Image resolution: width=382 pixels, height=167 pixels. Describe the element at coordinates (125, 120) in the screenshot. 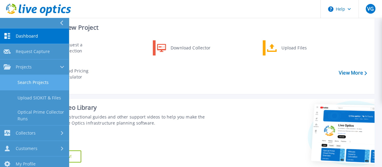

I see `div: Find tutorials, instructional guides and other support videos to help you make the most of your L...` at that location.